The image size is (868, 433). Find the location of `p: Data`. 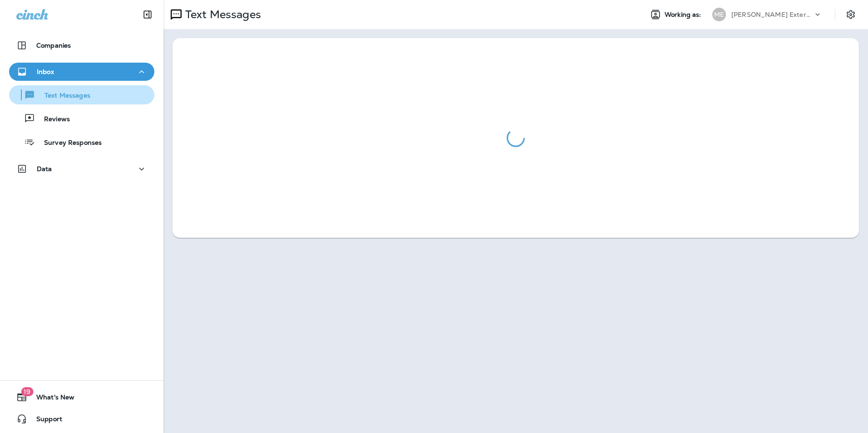

p: Data is located at coordinates (44, 169).